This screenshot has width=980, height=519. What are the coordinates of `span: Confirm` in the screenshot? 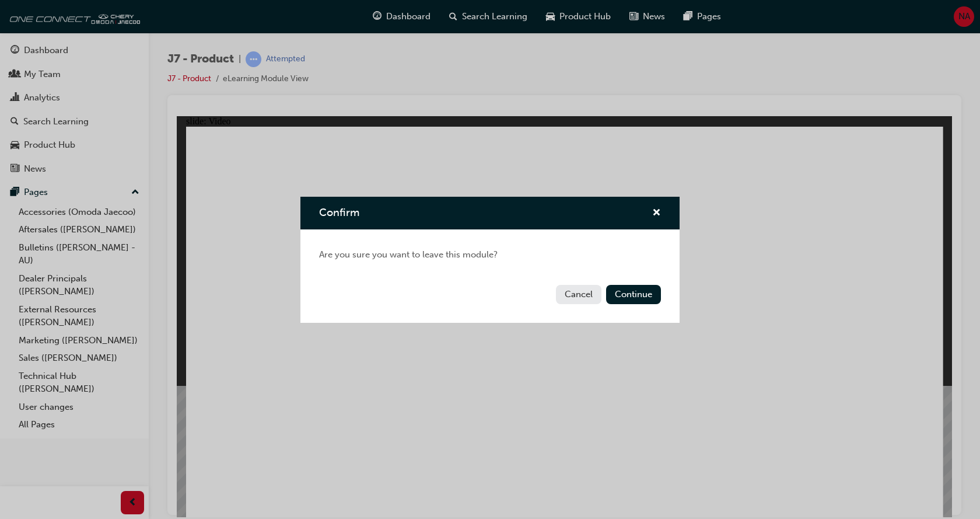 It's located at (339, 212).